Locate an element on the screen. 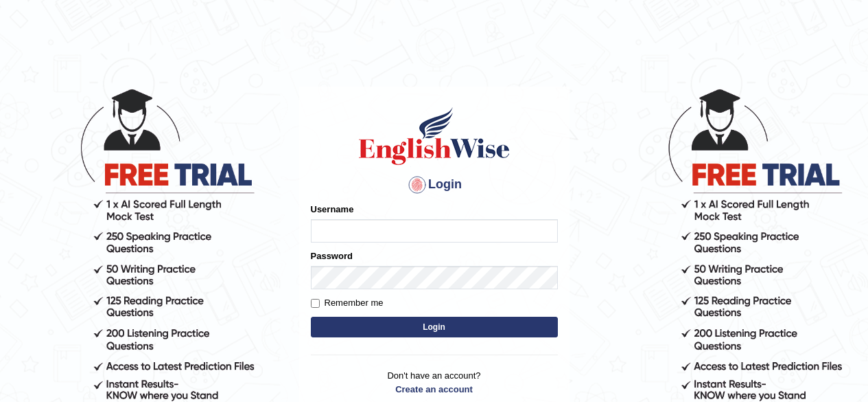 This screenshot has width=868, height=402. label: Remember me is located at coordinates (347, 302).